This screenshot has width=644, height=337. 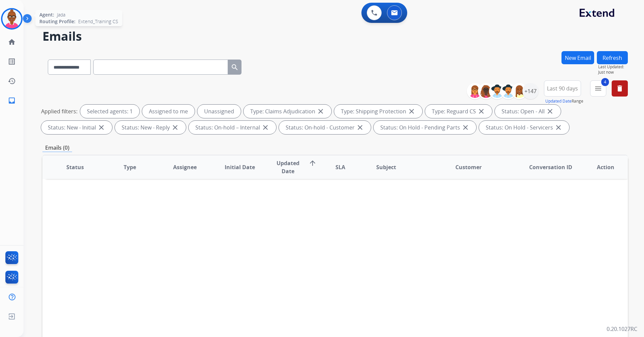 What do you see at coordinates (335, 37) in the screenshot?
I see `h2: Emails` at bounding box center [335, 37].